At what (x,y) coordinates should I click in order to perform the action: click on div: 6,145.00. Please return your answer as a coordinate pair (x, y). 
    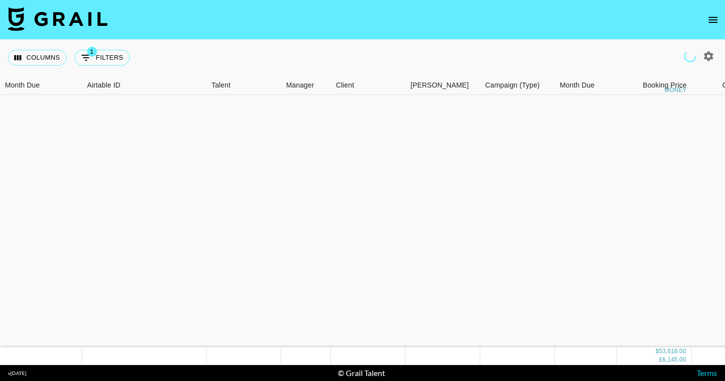
    Looking at the image, I should click on (674, 360).